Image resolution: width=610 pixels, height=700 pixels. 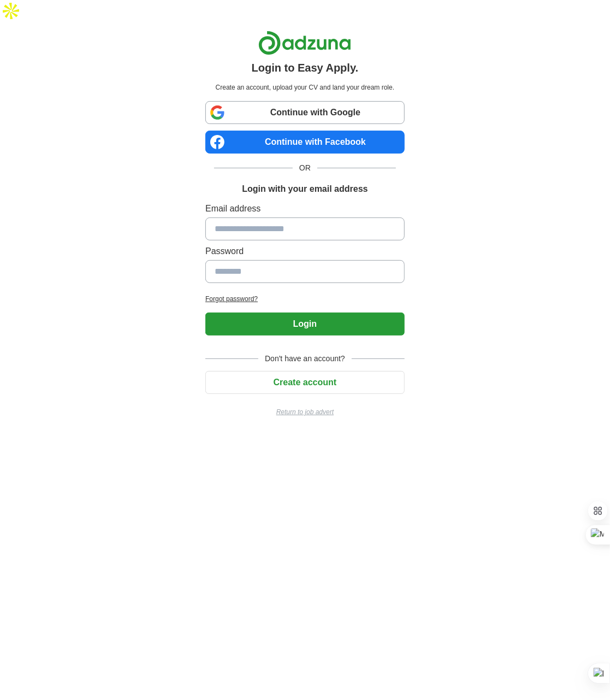 What do you see at coordinates (305, 252) in the screenshot?
I see `label: Password` at bounding box center [305, 252].